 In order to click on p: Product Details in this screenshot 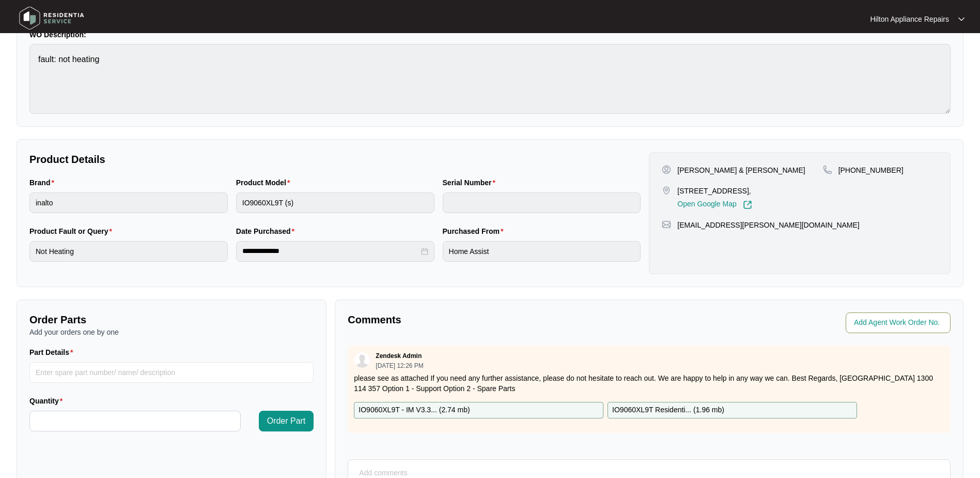, I will do `click(335, 159)`.